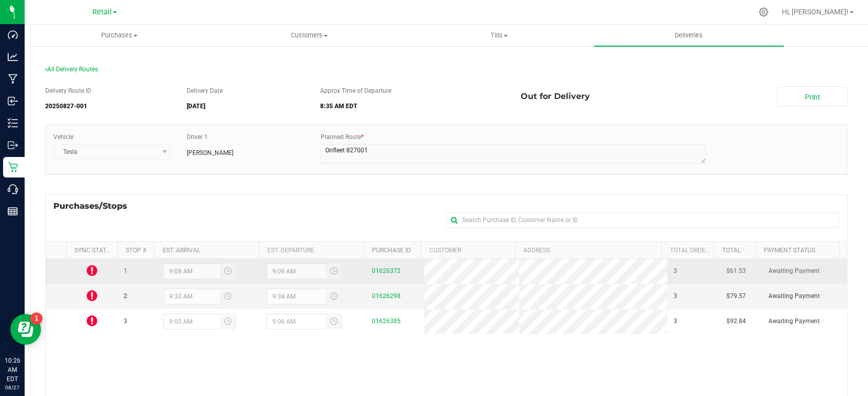 This screenshot has width=868, height=396. What do you see at coordinates (311, 250) in the screenshot?
I see `th: Est. Departure` at bounding box center [311, 250].